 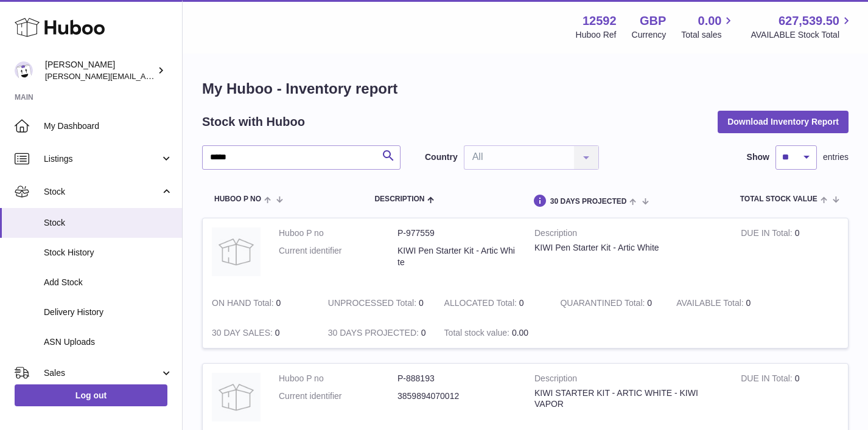 I want to click on strong: ALLOCATED Total, so click(x=481, y=304).